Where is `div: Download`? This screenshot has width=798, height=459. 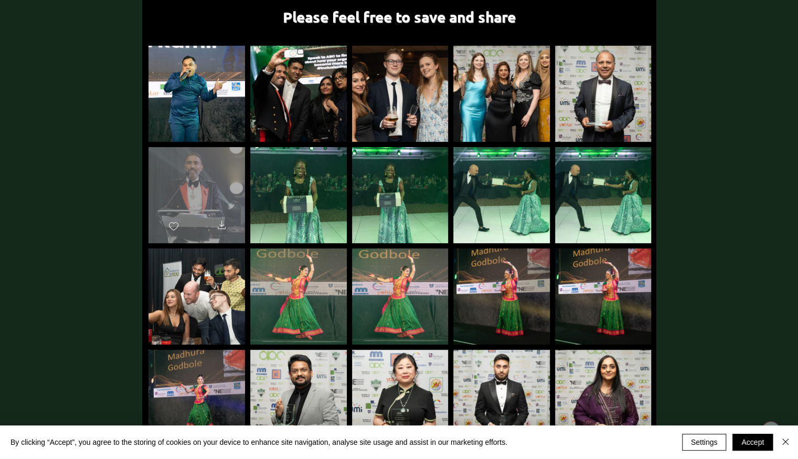
div: Download is located at coordinates (222, 226).